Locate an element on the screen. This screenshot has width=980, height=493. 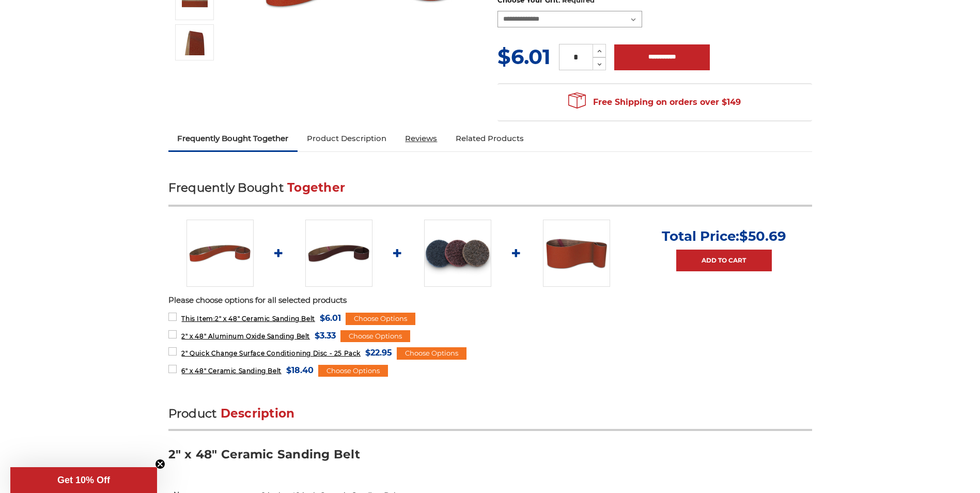
span: 2" x 48" Ceramic Sanding Belt is located at coordinates (248, 318).